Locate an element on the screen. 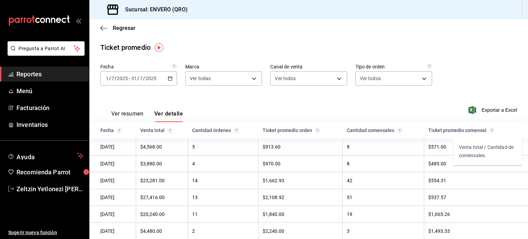 The width and height of the screenshot is (528, 239). td: 51 is located at coordinates (384, 197).